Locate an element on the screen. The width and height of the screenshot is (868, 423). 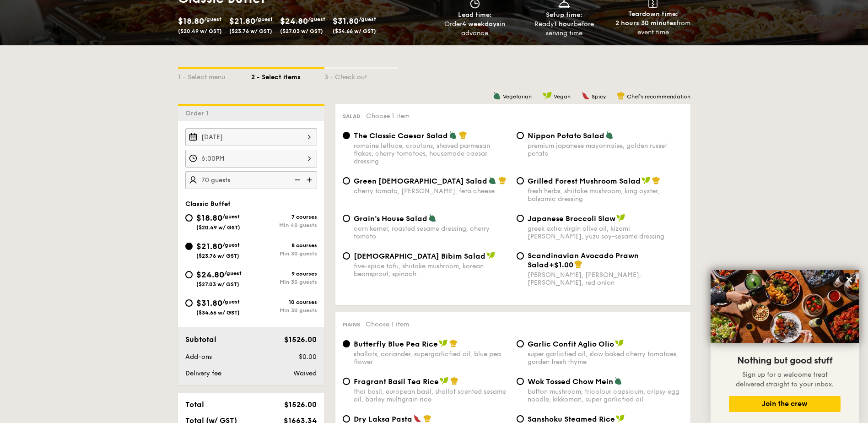
input: $18.80/guest($20.49 w/ GST)7 coursesMin 40 guests is located at coordinates (189, 218).